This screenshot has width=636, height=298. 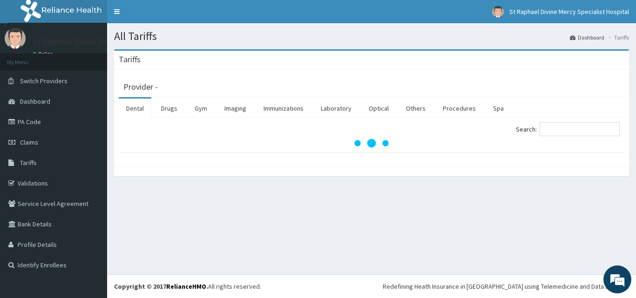 What do you see at coordinates (129, 60) in the screenshot?
I see `h3: Tariffs` at bounding box center [129, 60].